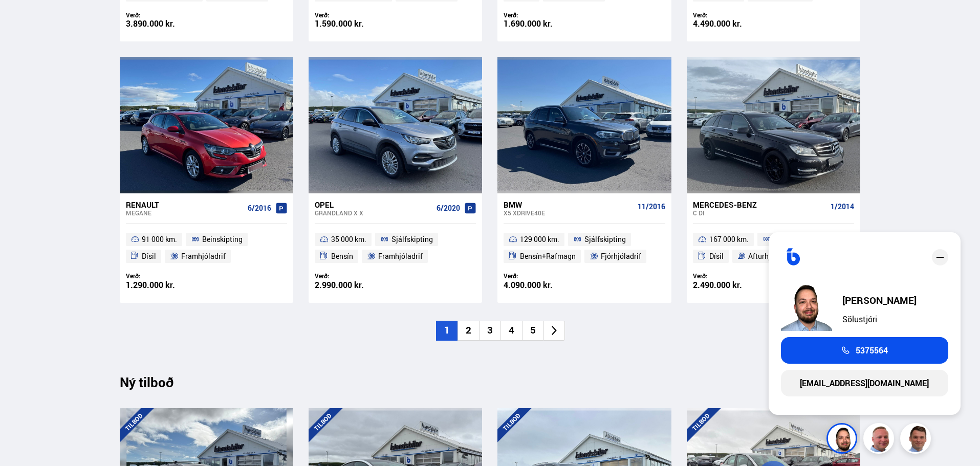 The image size is (980, 466). What do you see at coordinates (395, 248) in the screenshot?
I see `a: Opel Grandland X X 6/2020 35 000 km. Sjálfskipting Bensín Framhjóladrif Verð: 2.990.000 kr.` at bounding box center [395, 248].